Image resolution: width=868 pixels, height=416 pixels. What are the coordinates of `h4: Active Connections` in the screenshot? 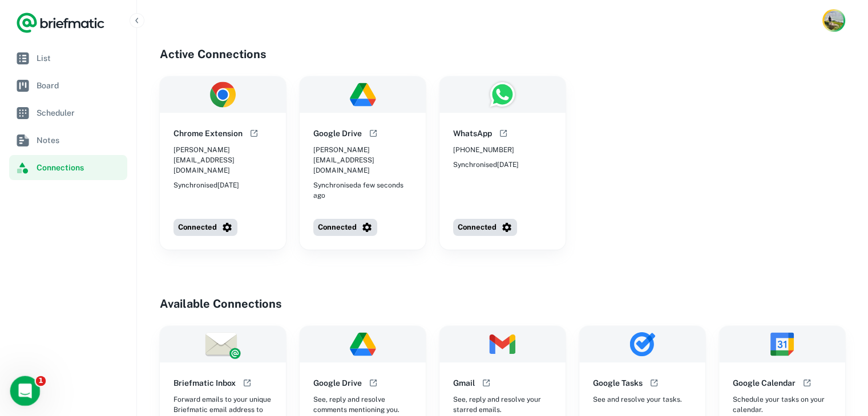 It's located at (502, 54).